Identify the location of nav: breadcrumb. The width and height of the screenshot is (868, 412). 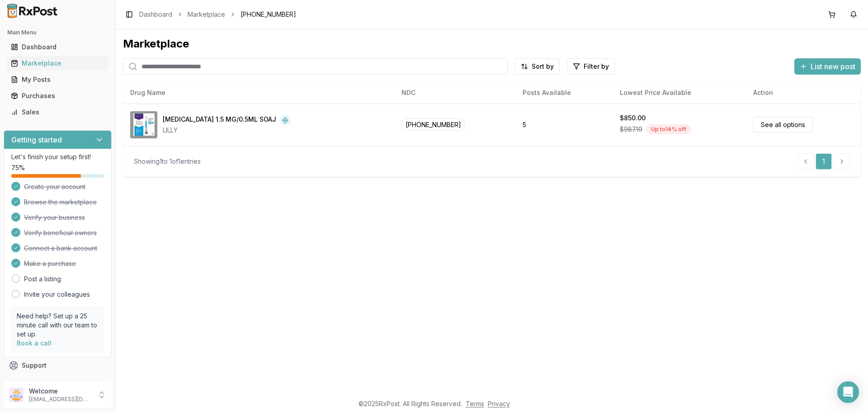
(218, 15).